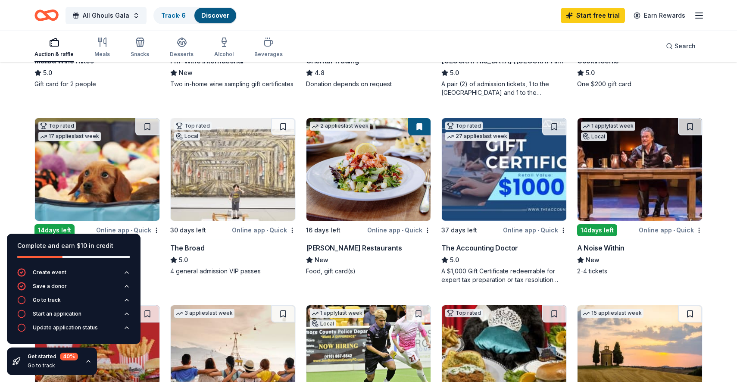 The width and height of the screenshot is (737, 382). Describe the element at coordinates (268, 48) in the screenshot. I see `button: Beverages` at that location.